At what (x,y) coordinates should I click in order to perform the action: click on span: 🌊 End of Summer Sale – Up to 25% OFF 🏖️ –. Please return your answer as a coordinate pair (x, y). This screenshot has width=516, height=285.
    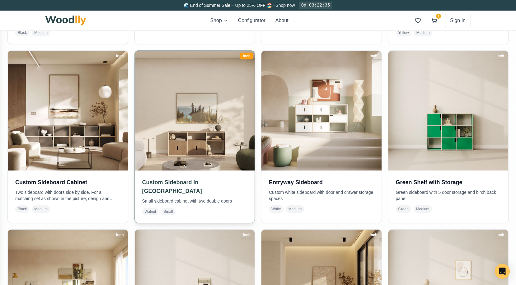
    Looking at the image, I should click on (229, 5).